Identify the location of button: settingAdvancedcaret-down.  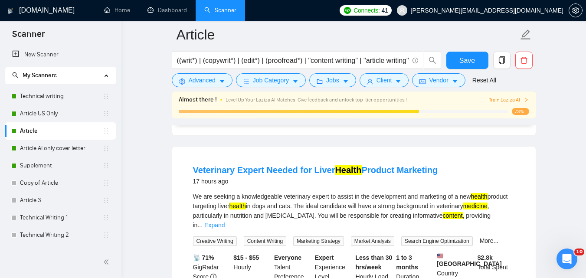
(202, 80).